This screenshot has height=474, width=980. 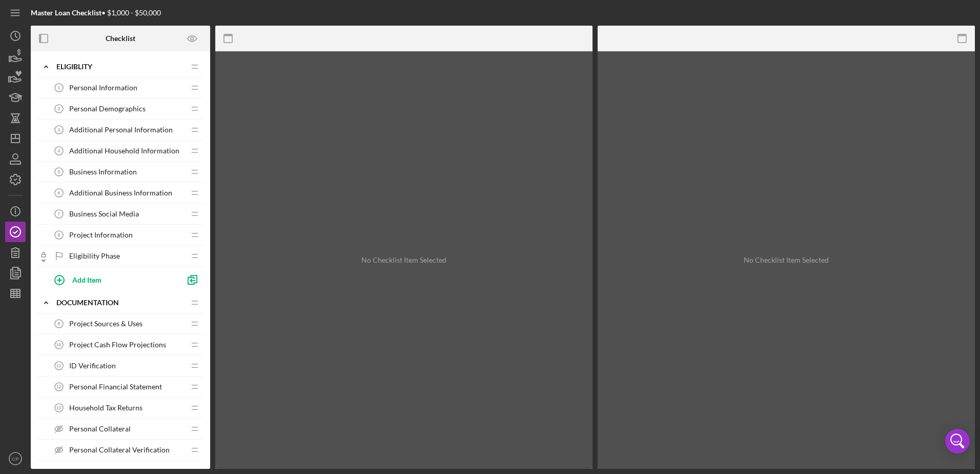 I want to click on span: Additional Household Information, so click(x=124, y=151).